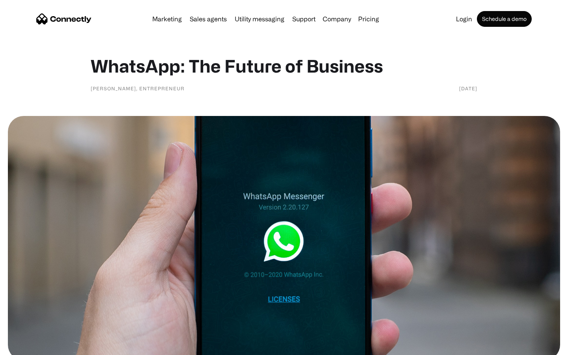 The image size is (568, 355). I want to click on h1: WhatsApp: The Future of Business, so click(284, 66).